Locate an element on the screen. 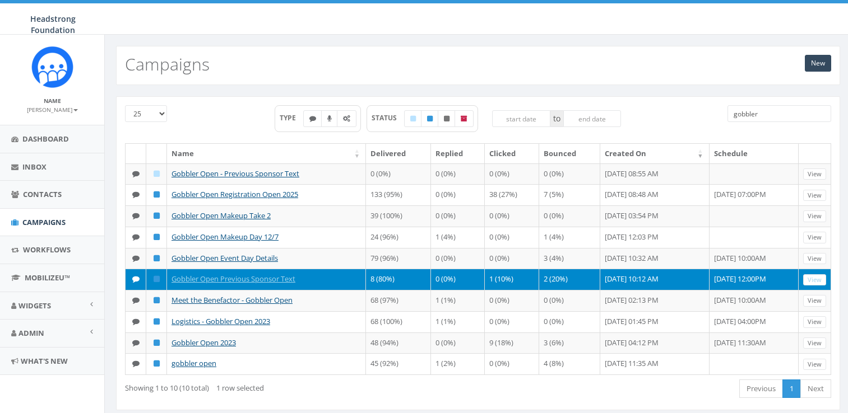 The width and height of the screenshot is (848, 413). td: 9 (18%) is located at coordinates (512, 343).